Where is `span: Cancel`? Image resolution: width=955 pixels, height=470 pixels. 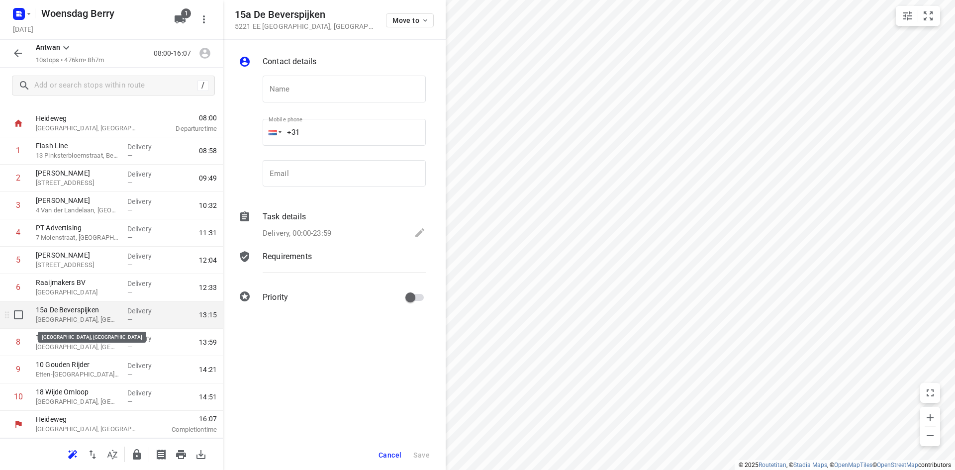 span: Cancel is located at coordinates (390, 455).